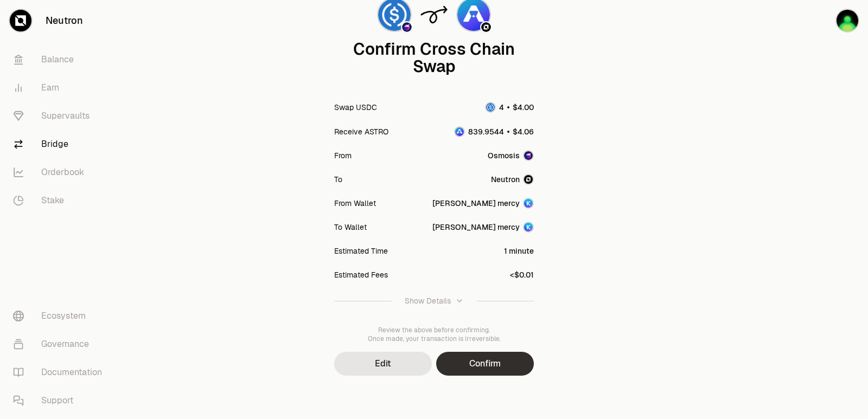 Image resolution: width=868 pixels, height=419 pixels. Describe the element at coordinates (60, 172) in the screenshot. I see `a: Orderbook` at that location.